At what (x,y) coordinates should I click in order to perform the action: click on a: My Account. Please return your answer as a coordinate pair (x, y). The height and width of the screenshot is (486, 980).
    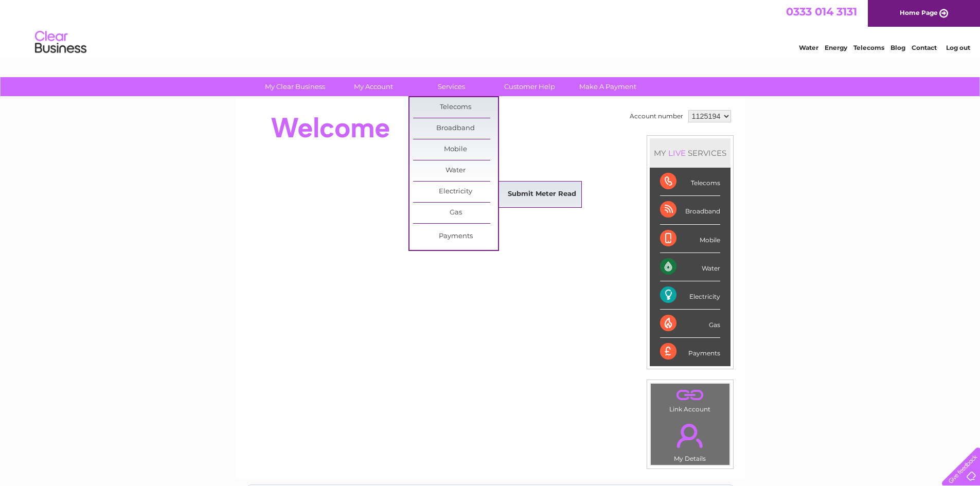
    Looking at the image, I should click on (373, 86).